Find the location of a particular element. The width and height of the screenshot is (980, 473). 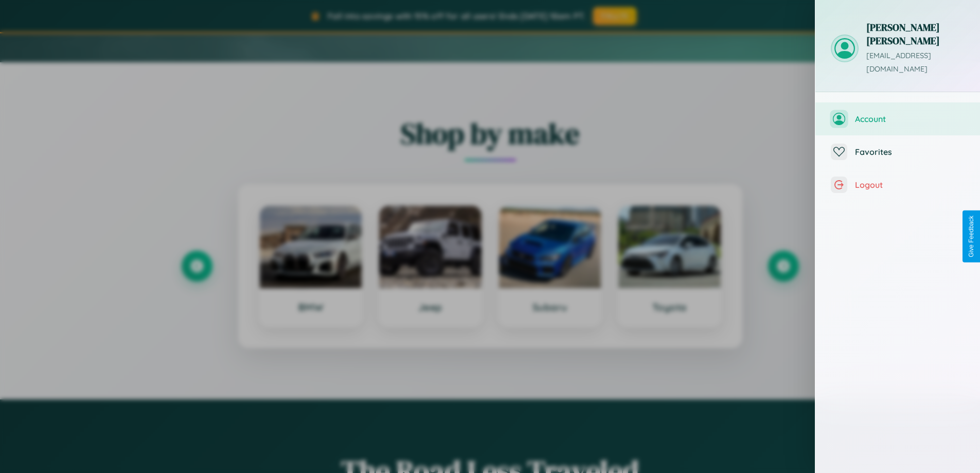

span: Favorites is located at coordinates (909, 151).